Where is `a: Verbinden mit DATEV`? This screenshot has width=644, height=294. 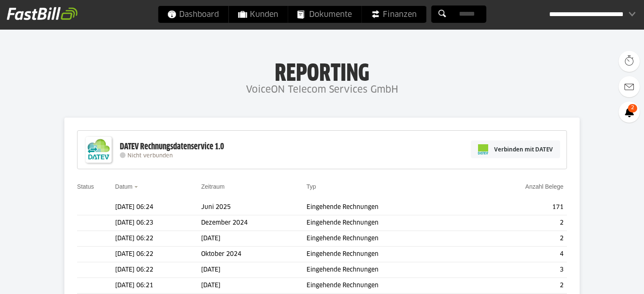 a: Verbinden mit DATEV is located at coordinates (516, 149).